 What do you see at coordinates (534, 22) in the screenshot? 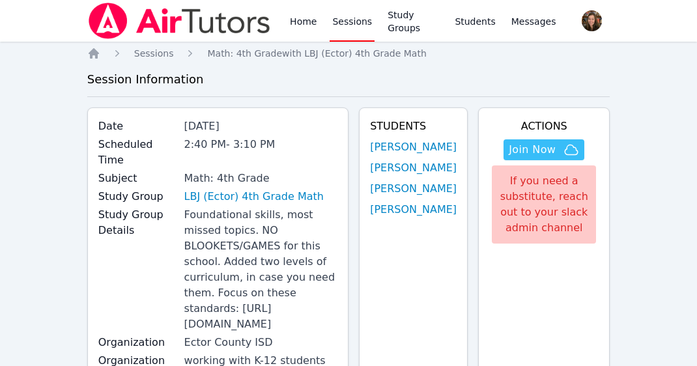
I see `span: Messages` at bounding box center [534, 22].